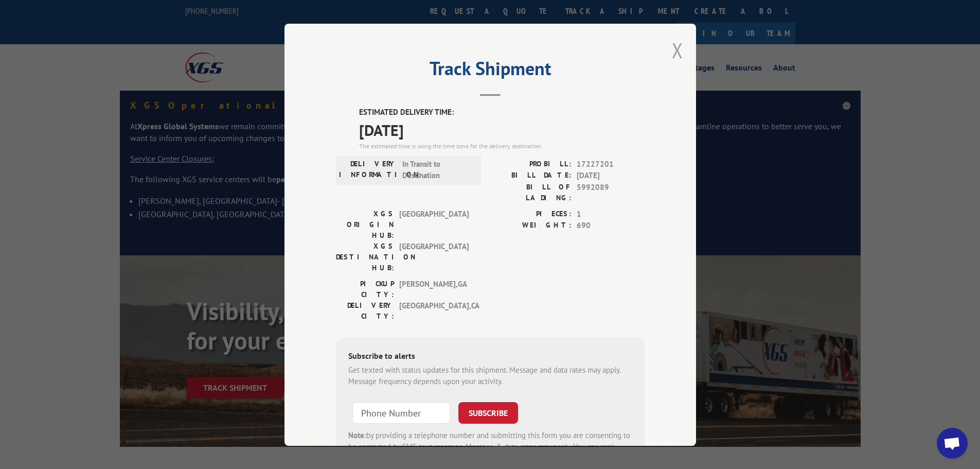  Describe the element at coordinates (364, 224) in the screenshot. I see `label: XGS ORIGIN HUB:` at that location.